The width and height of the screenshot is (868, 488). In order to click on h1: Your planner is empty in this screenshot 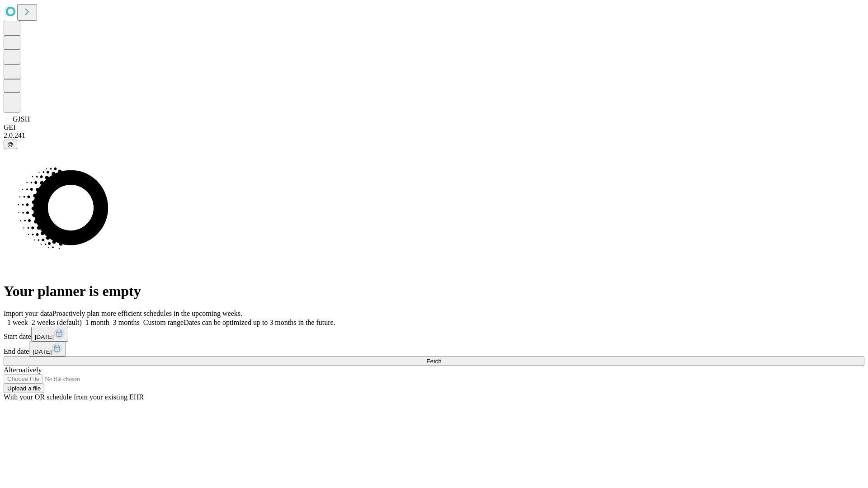, I will do `click(434, 291)`.